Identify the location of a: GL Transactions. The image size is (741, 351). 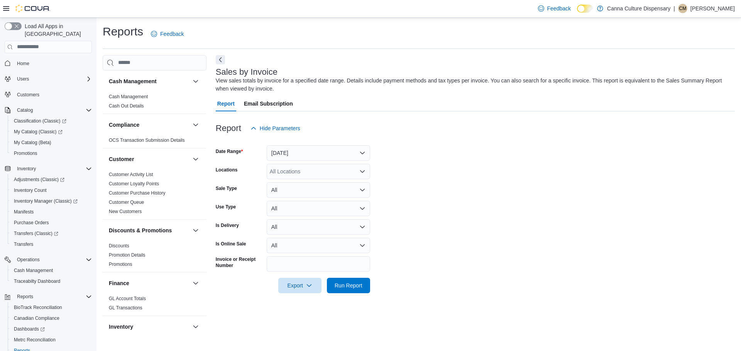
(125, 308).